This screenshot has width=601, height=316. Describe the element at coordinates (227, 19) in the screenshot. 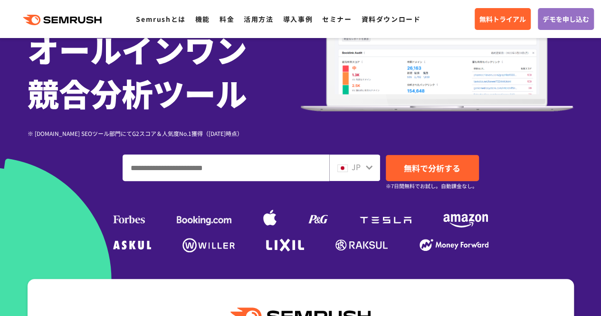

I see `a: 料金` at that location.